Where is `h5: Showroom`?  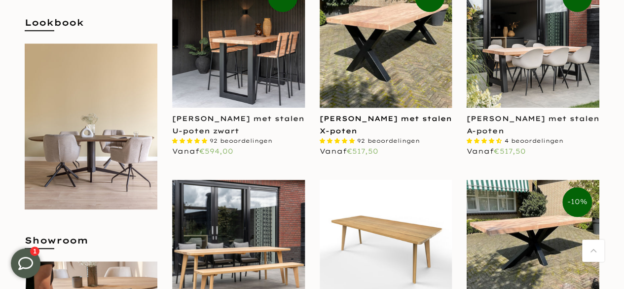 h5: Showroom is located at coordinates (91, 245).